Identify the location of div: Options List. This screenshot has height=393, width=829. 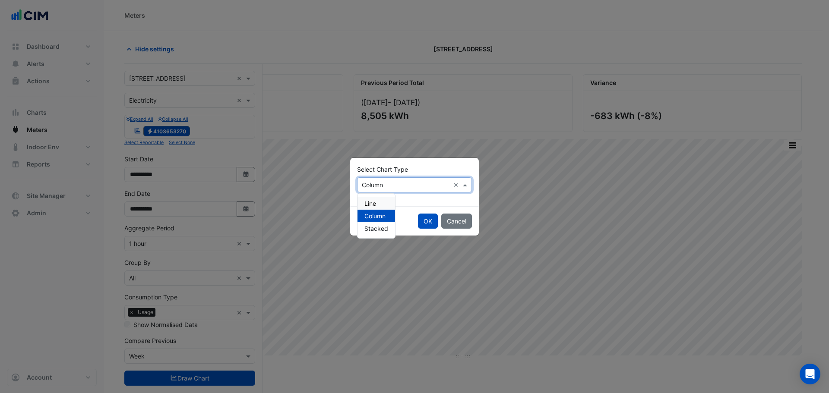
(376, 216).